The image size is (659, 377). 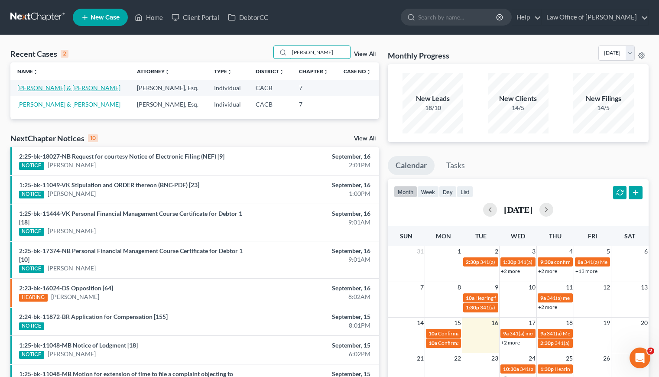 What do you see at coordinates (54, 138) in the screenshot?
I see `div: NextChapter Notices` at bounding box center [54, 138].